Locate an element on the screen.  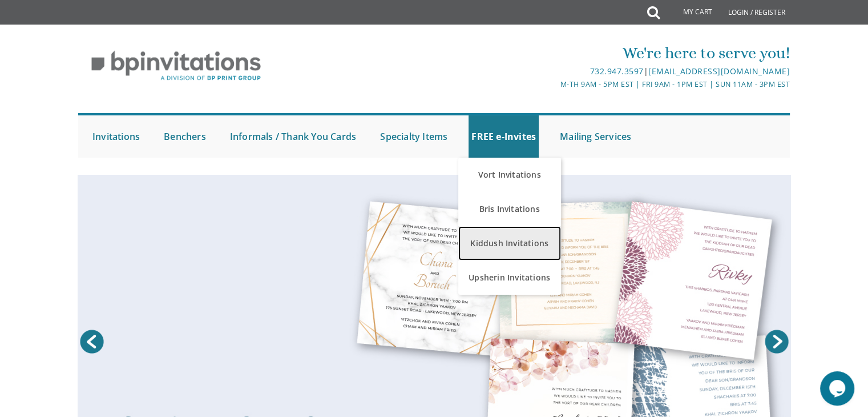
a: FREE e-Invites is located at coordinates (503, 137).